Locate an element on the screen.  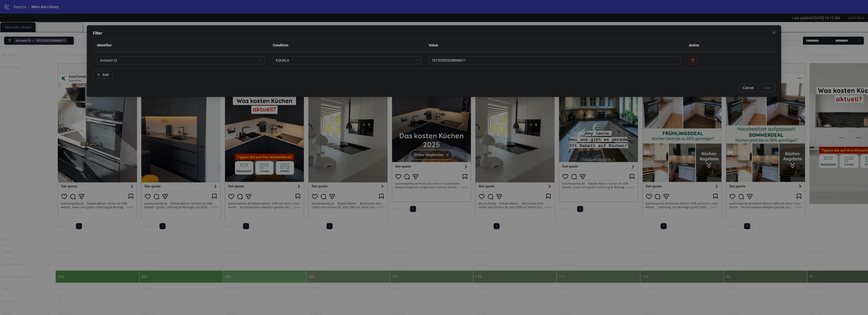
th: Value is located at coordinates (555, 45).